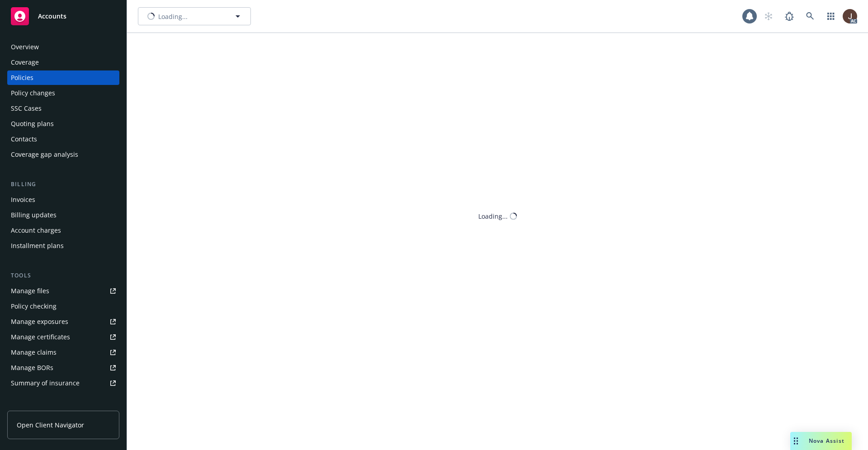  Describe the element at coordinates (63, 384) in the screenshot. I see `a: Summary of insurance` at that location.